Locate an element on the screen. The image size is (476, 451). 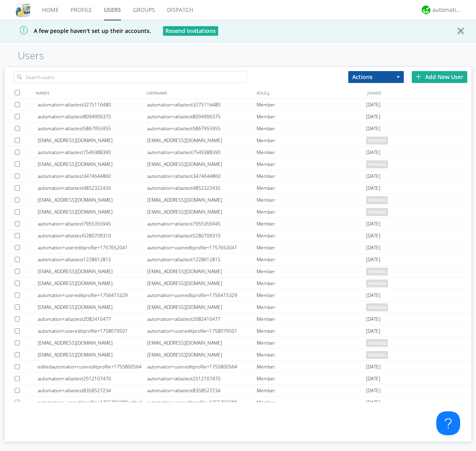
div: automation+atlas is located at coordinates (447, 10).